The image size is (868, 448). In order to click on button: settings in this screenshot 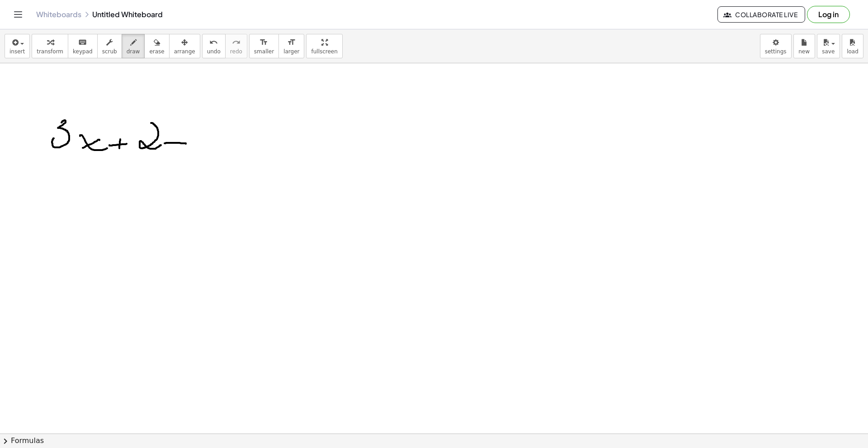, I will do `click(775, 46)`.